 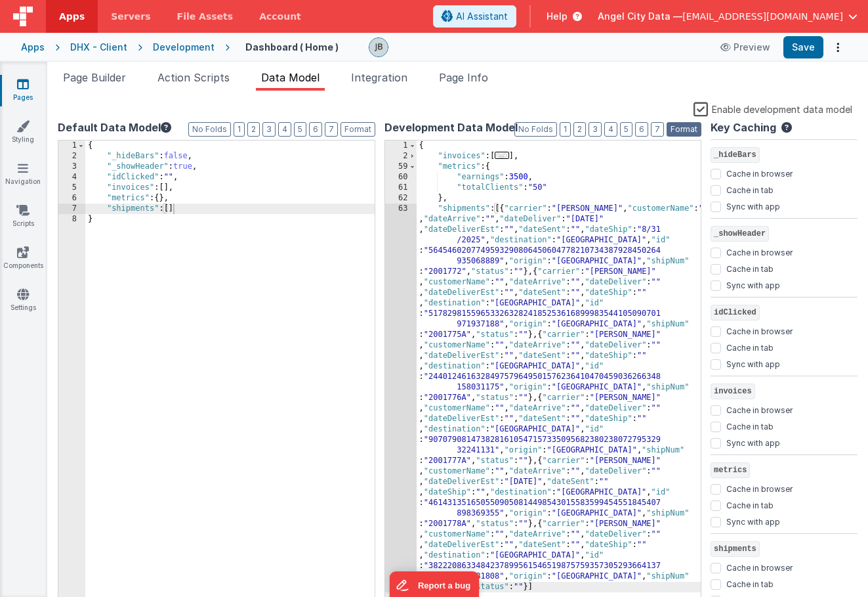 What do you see at coordinates (735, 312) in the screenshot?
I see `span: idClicked` at bounding box center [735, 312].